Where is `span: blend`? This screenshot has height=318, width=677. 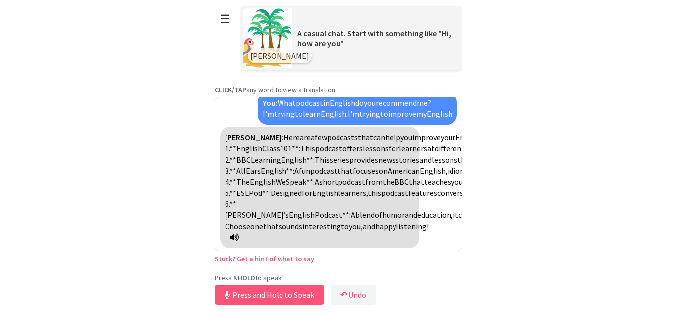 span: blend is located at coordinates (365, 215).